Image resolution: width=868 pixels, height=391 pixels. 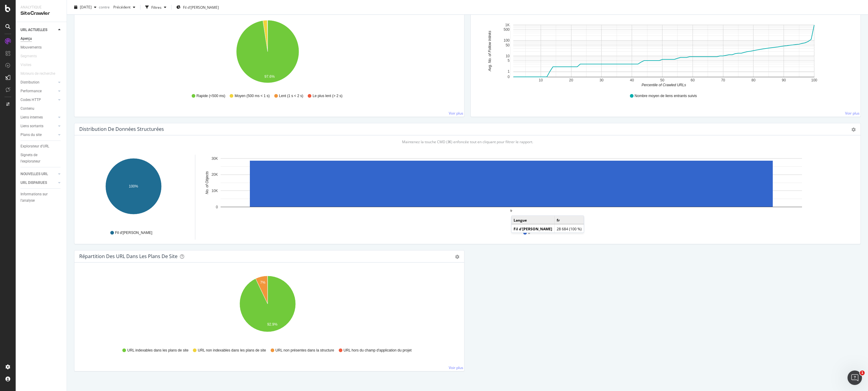 I want to click on text: 20, so click(x=571, y=80).